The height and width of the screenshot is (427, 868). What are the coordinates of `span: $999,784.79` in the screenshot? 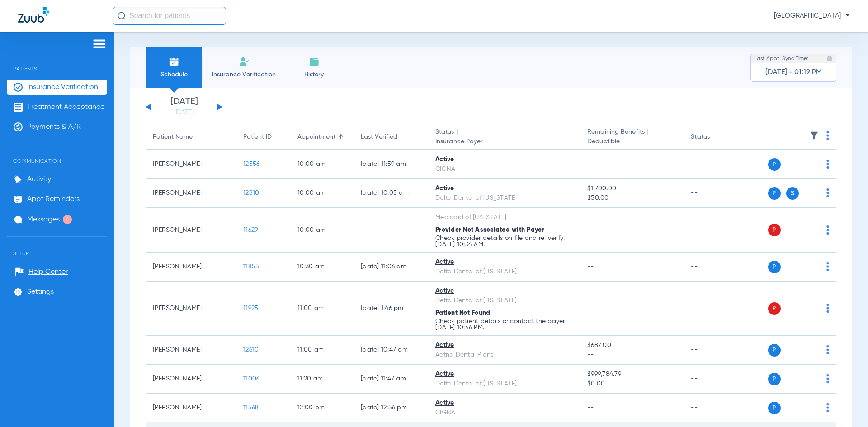 It's located at (631, 374).